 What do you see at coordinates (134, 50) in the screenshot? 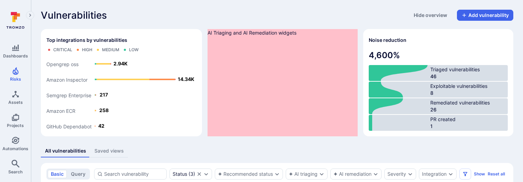
I see `div: Low` at bounding box center [134, 50].